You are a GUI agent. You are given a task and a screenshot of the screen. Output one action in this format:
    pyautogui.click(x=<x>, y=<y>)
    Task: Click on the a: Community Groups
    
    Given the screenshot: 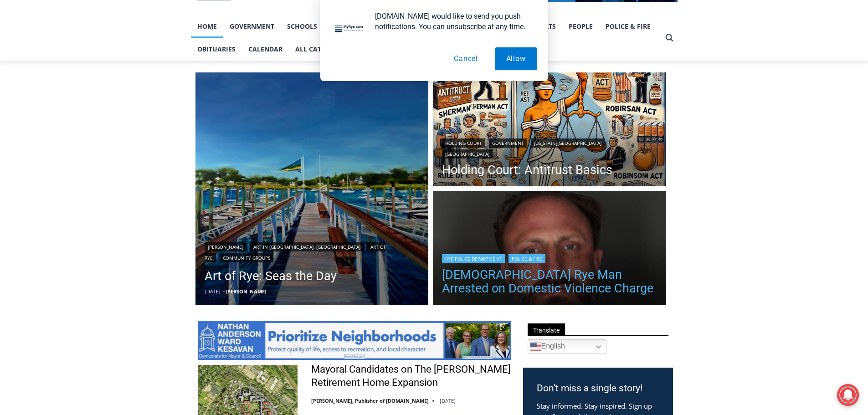 What is the action you would take?
    pyautogui.click(x=246, y=258)
    